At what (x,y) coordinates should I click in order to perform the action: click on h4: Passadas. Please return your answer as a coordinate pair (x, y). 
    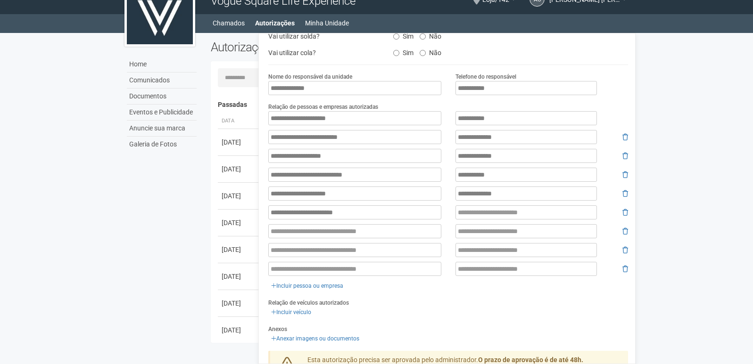
    Looking at the image, I should click on (420, 105).